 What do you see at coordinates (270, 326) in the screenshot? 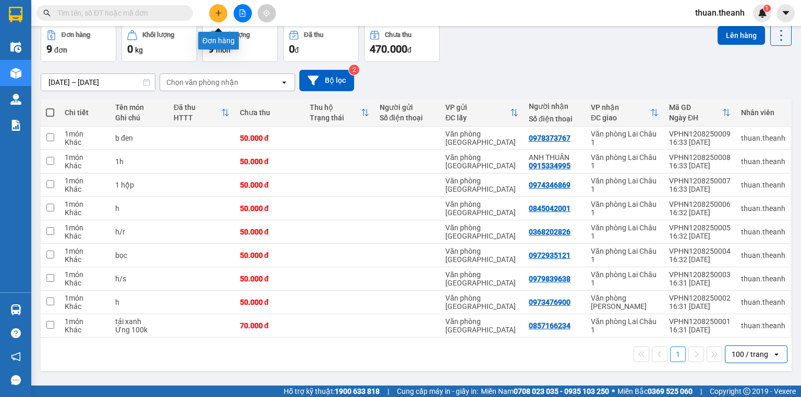
I see `div: 70.000 đ` at bounding box center [270, 326].